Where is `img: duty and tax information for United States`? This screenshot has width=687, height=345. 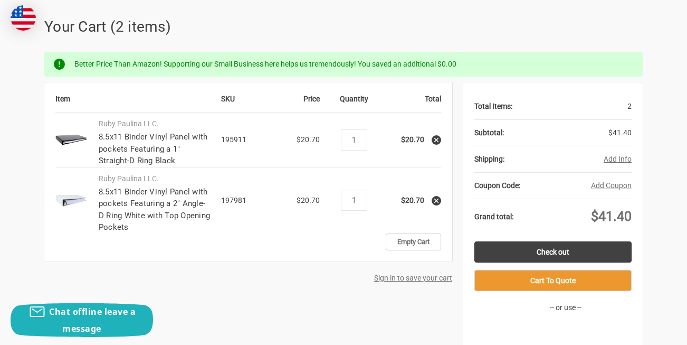
img: duty and tax information for United States is located at coordinates (23, 18).